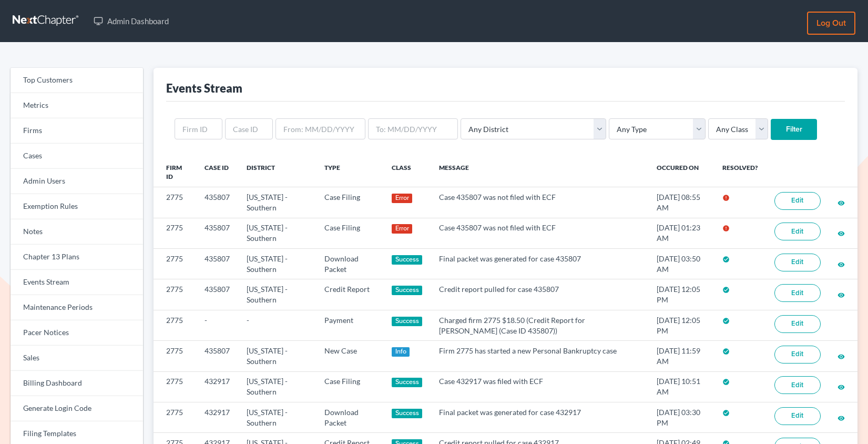 This screenshot has width=868, height=444. What do you see at coordinates (407, 172) in the screenshot?
I see `th: Class` at bounding box center [407, 172].